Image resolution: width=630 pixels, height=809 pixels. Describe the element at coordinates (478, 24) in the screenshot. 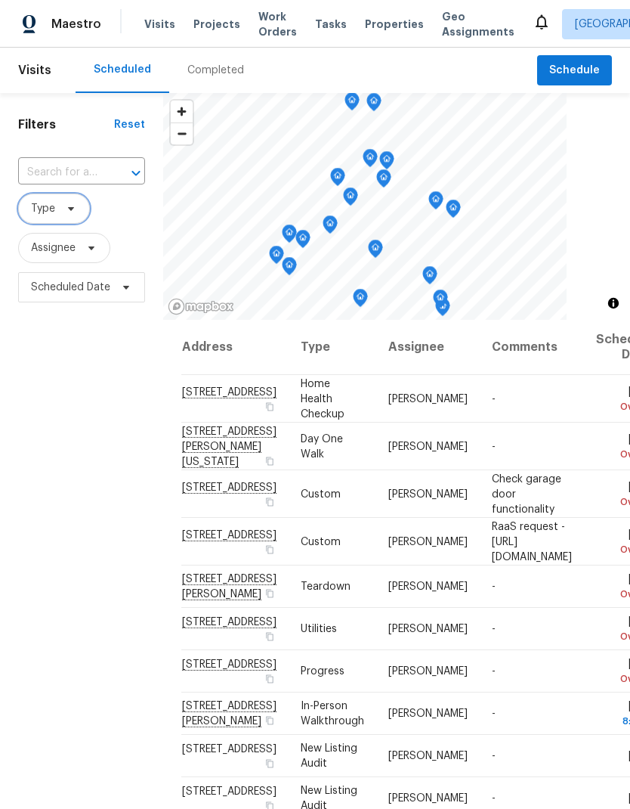

I see `span: Geo Assignments` at that location.